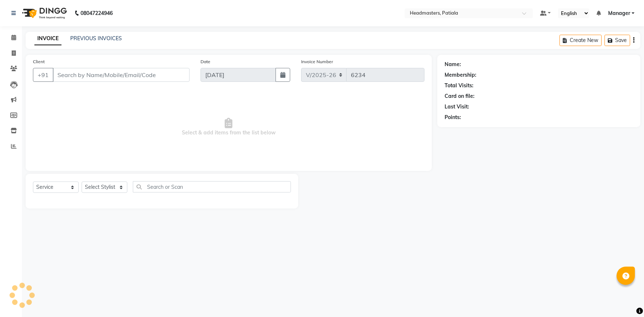 The height and width of the screenshot is (317, 644). I want to click on button: Create New, so click(581, 40).